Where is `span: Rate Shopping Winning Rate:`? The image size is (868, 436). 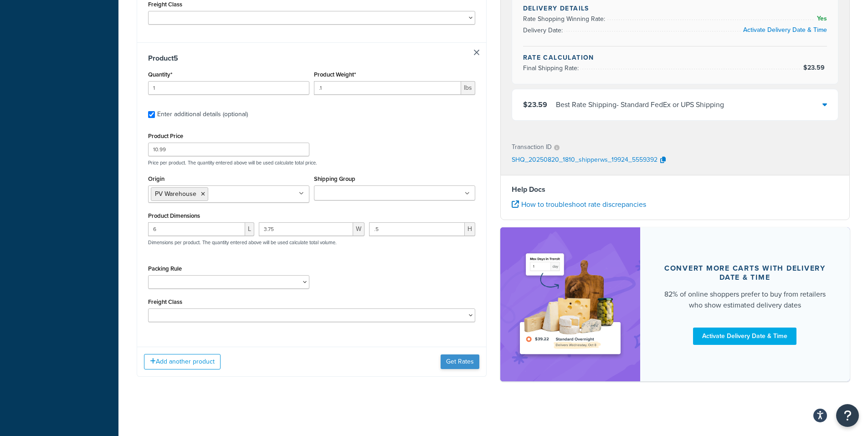
span: Rate Shopping Winning Rate: is located at coordinates (565, 19).